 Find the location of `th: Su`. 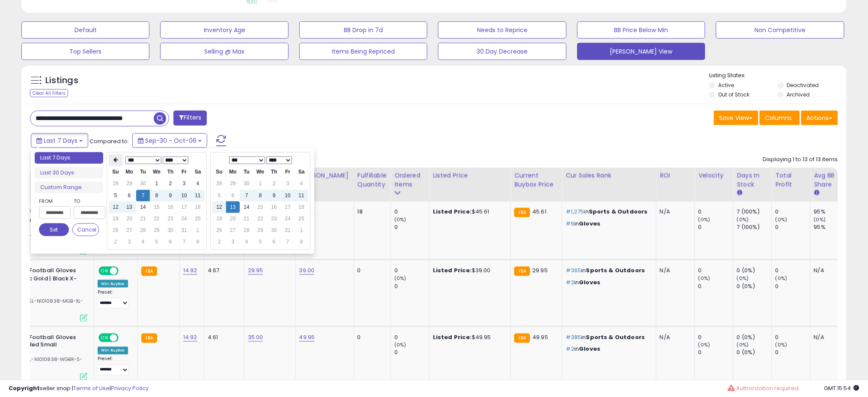

th: Su is located at coordinates (219, 172).